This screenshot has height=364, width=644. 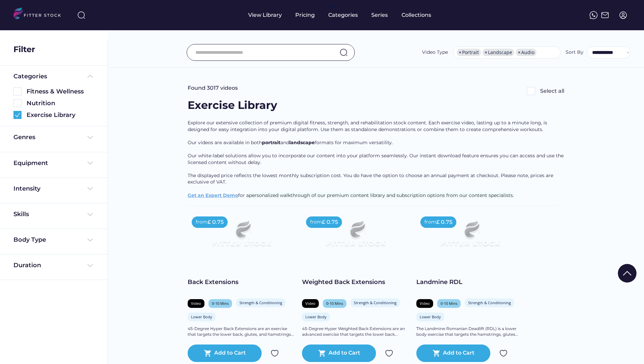 What do you see at coordinates (285, 142) in the screenshot?
I see `span: and` at bounding box center [285, 142].